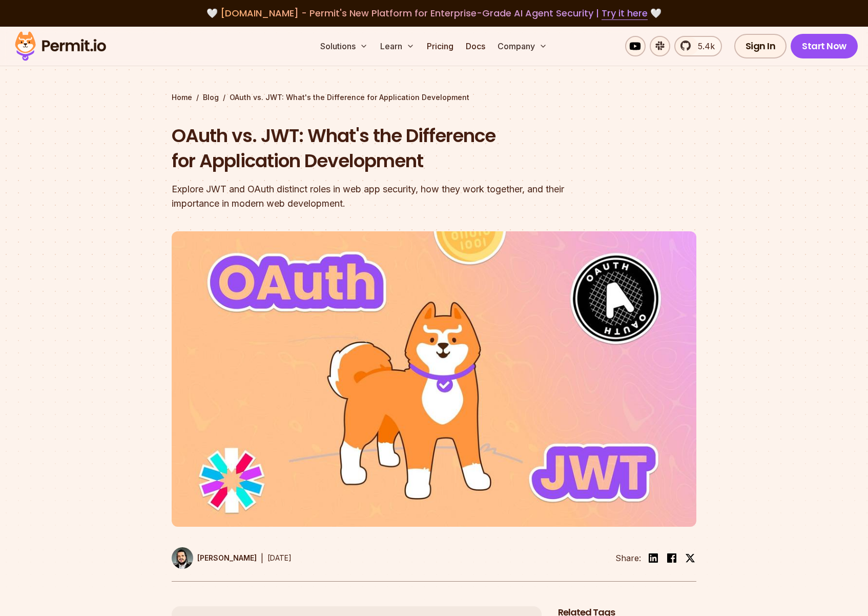  Describe the element at coordinates (434, 379) in the screenshot. I see `img: OAuth vs. JWT: What's the Difference for Application Development` at that location.